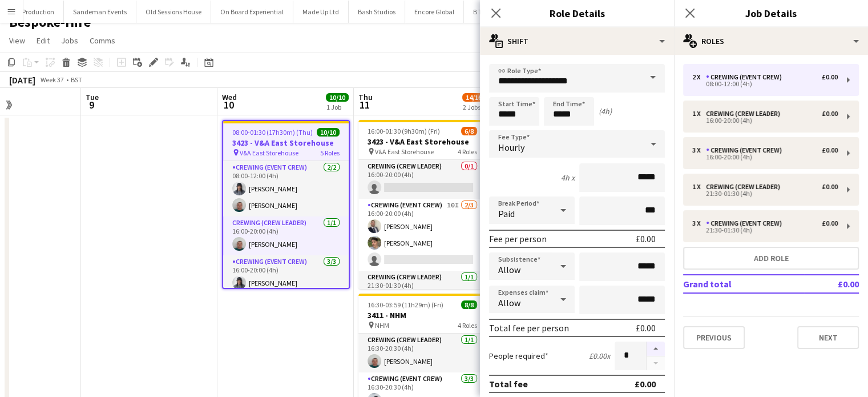  I want to click on div: Fee per person, so click(517, 238).